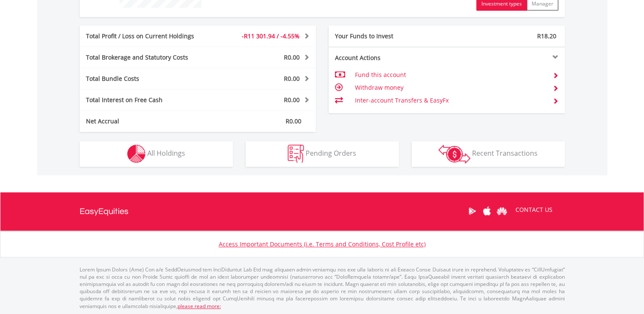  I want to click on img: transactions-zar-wht.png, so click(454, 154).